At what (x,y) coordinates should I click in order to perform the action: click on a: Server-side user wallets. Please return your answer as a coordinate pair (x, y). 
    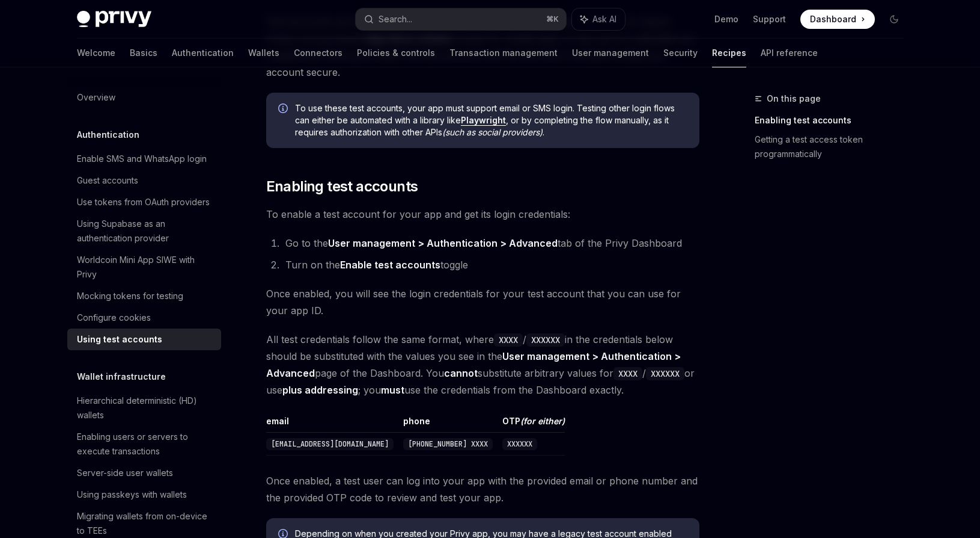
    Looking at the image, I should click on (144, 473).